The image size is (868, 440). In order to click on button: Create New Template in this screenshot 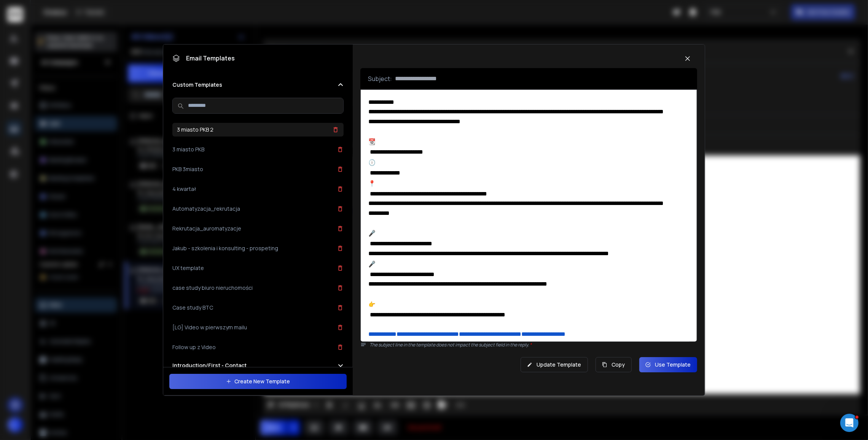, I will do `click(258, 381)`.